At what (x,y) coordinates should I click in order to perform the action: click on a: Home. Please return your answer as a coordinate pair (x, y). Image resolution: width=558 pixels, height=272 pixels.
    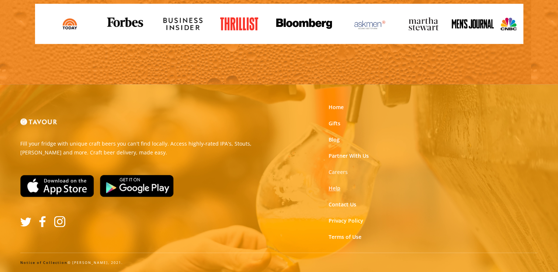
    Looking at the image, I should click on (336, 107).